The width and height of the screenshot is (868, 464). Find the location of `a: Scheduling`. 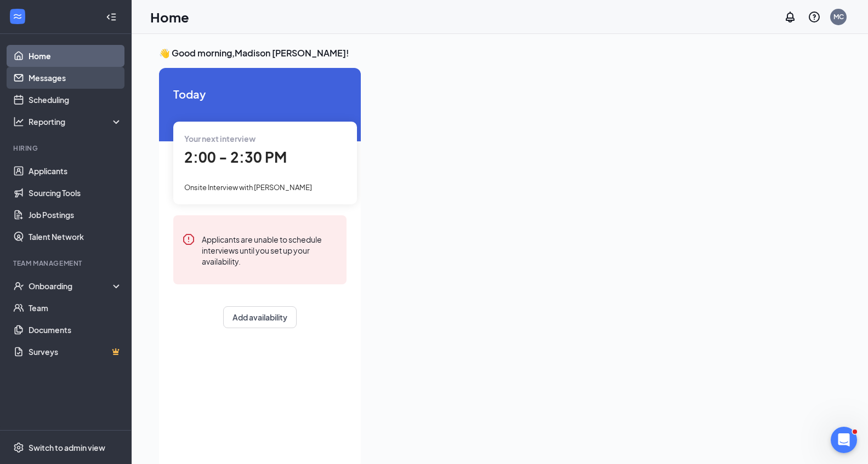

a: Scheduling is located at coordinates (75, 100).